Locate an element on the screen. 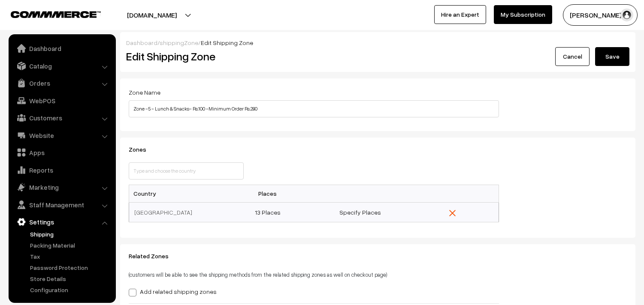 The image size is (644, 305). label: Add related shipping zones is located at coordinates (172, 292).